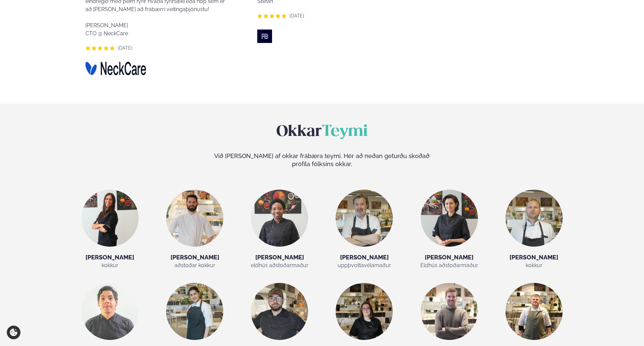  Describe the element at coordinates (345, 132) in the screenshot. I see `span: Teymi` at that location.